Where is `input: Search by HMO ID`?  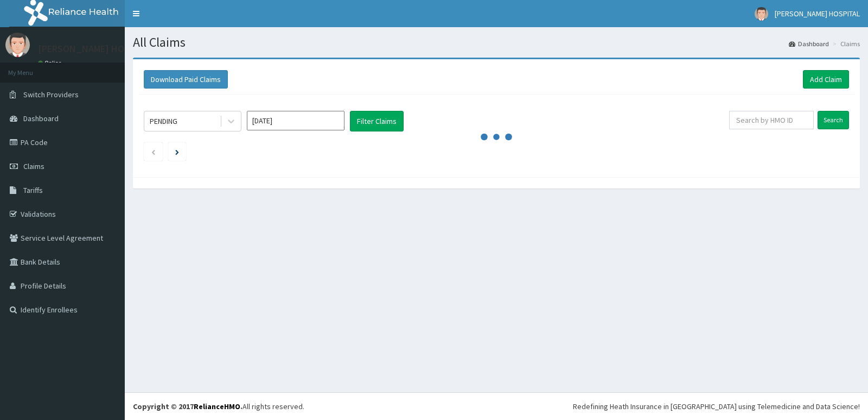 input: Search by HMO ID is located at coordinates (771, 120).